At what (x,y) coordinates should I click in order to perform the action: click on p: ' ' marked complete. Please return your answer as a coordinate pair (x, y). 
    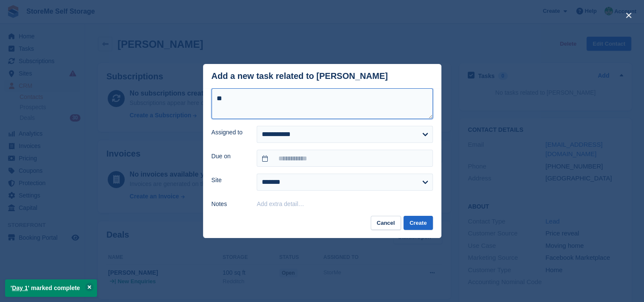
    Looking at the image, I should click on (51, 287).